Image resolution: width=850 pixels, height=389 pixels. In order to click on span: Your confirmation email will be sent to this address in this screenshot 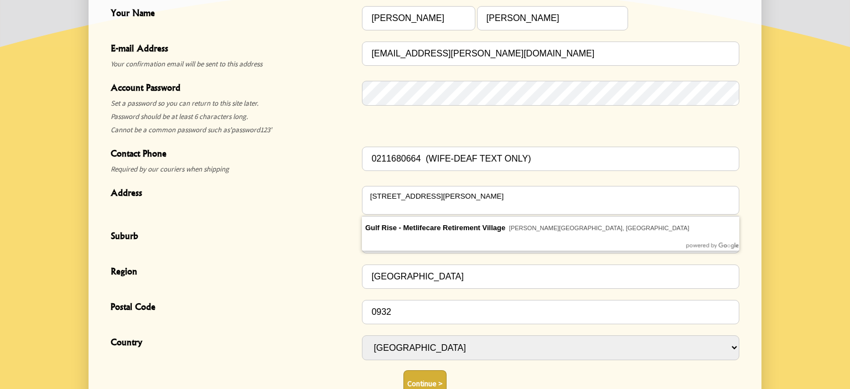, I will do `click(234, 64)`.